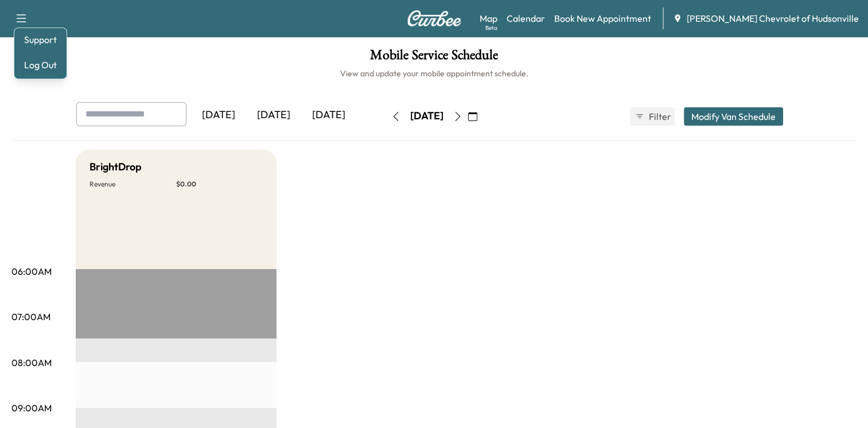 The width and height of the screenshot is (868, 428). I want to click on button: Log Out, so click(40, 65).